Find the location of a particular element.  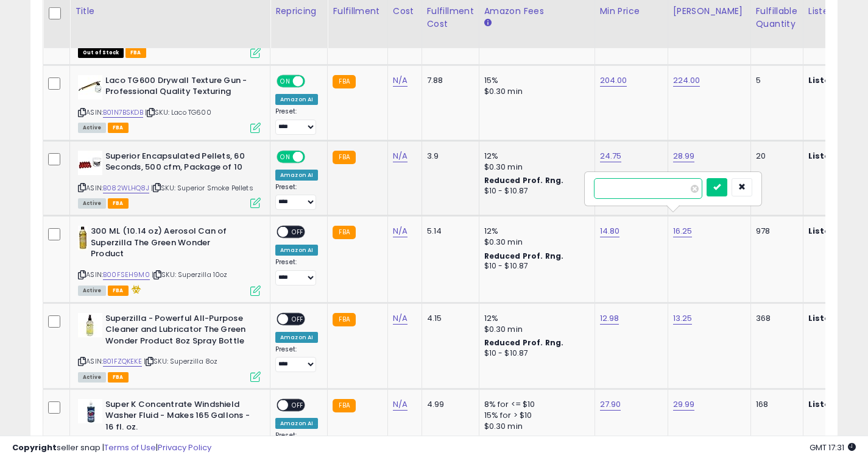

div: 15% is located at coordinates (535, 80).